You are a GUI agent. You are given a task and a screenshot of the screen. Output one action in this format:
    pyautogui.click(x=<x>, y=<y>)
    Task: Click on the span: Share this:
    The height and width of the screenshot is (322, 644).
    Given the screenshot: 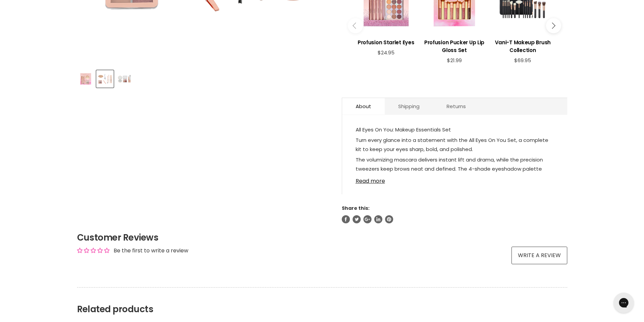 What is the action you would take?
    pyautogui.click(x=356, y=208)
    